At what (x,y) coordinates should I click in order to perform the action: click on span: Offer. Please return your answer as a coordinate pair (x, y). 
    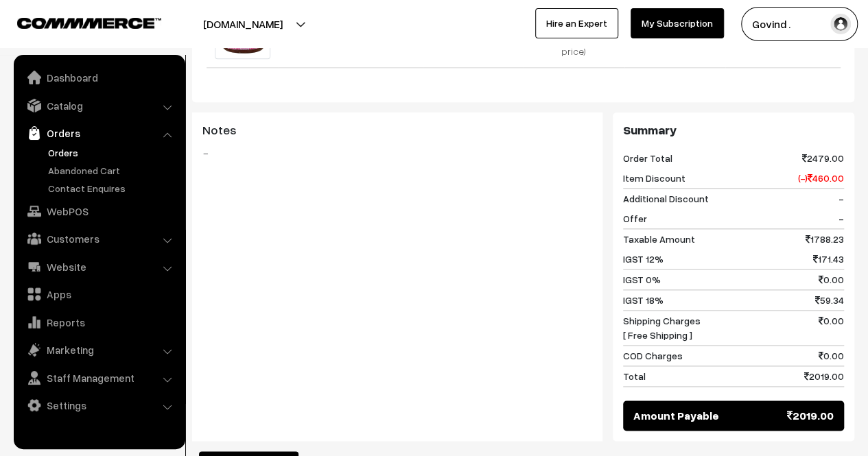
    Looking at the image, I should click on (635, 218).